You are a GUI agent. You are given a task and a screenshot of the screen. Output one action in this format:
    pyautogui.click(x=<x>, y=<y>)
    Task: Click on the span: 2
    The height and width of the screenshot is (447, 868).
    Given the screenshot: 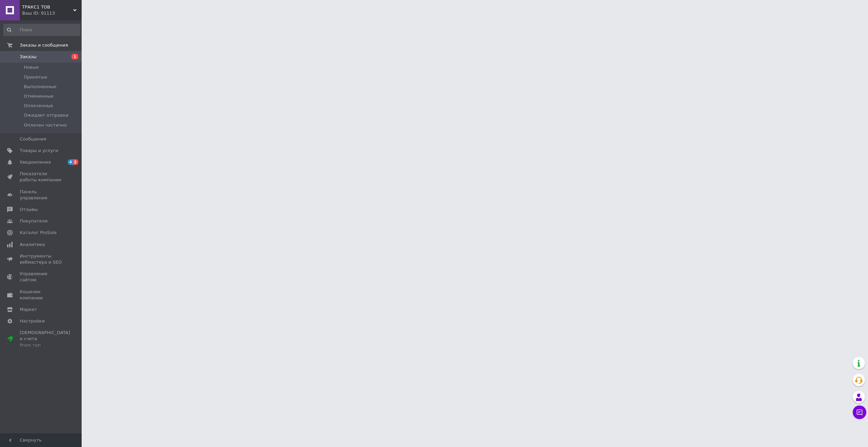 What is the action you would take?
    pyautogui.click(x=75, y=162)
    